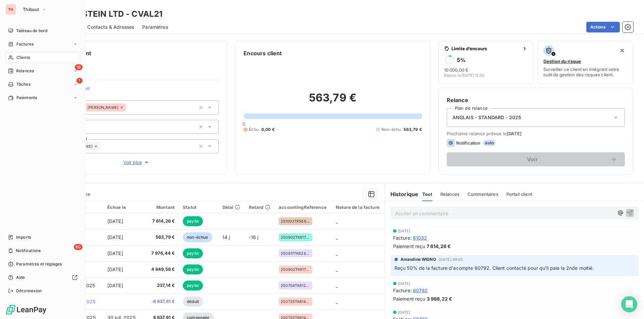 This screenshot has height=319, width=644. I want to click on span: Thibaut, so click(31, 10).